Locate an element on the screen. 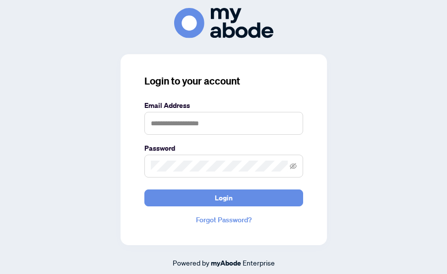 The height and width of the screenshot is (274, 447). span: Enterprise is located at coordinates (259, 262).